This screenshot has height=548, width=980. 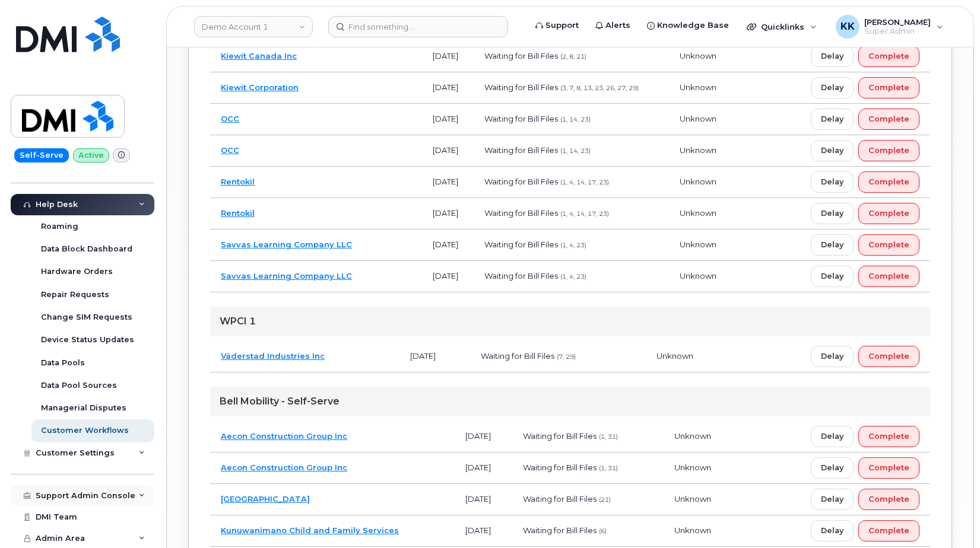 What do you see at coordinates (273, 356) in the screenshot?
I see `a: Väderstad Industries Inc` at bounding box center [273, 356].